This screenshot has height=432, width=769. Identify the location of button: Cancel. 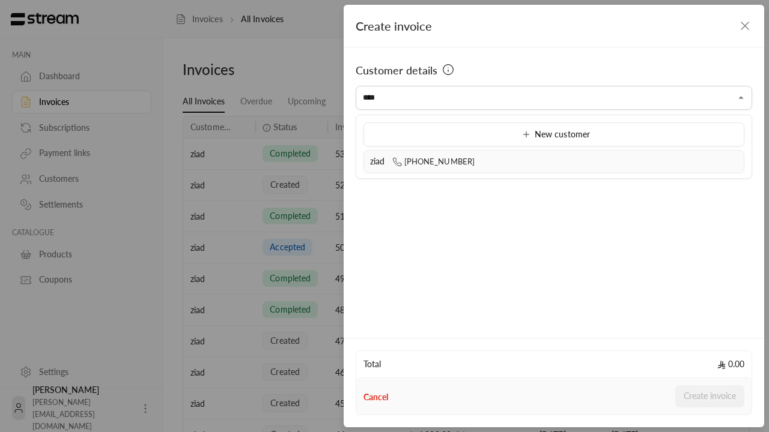
(375, 398).